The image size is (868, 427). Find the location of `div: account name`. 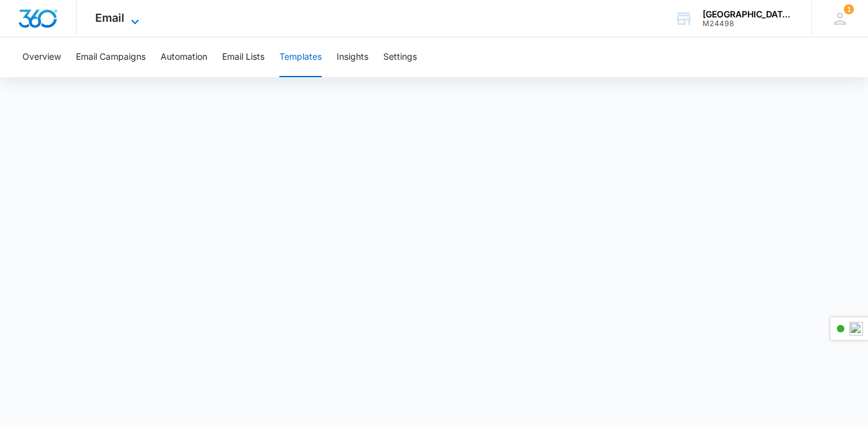

div: account name is located at coordinates (747, 14).